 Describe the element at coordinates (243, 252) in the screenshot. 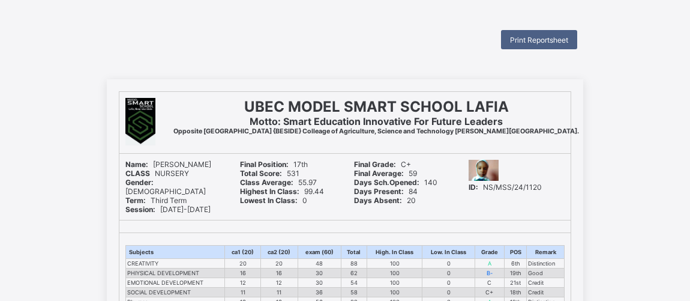

I see `th: ca1 (20)` at that location.